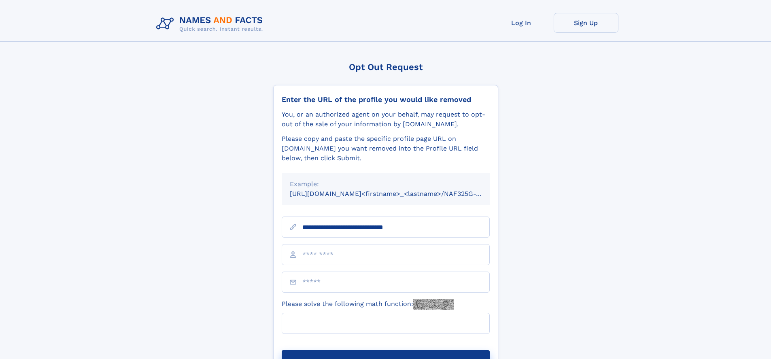  What do you see at coordinates (211, 24) in the screenshot?
I see `img: Logo Names and Facts` at bounding box center [211, 24].